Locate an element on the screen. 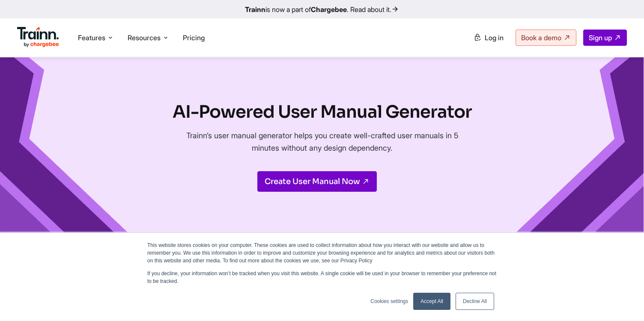 The height and width of the screenshot is (321, 644). span: Features is located at coordinates (92, 38).